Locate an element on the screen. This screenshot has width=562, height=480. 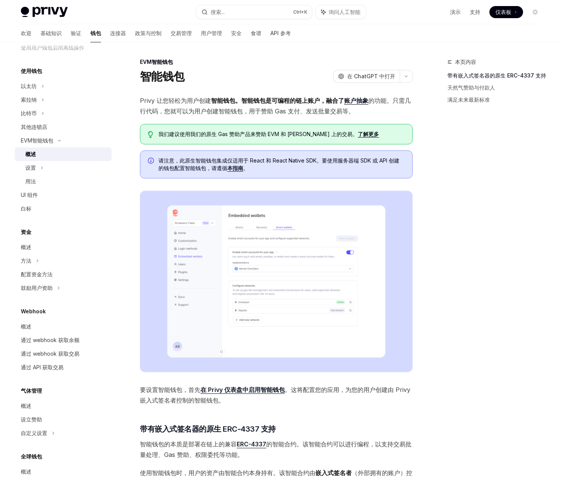
svg: 提示 is located at coordinates (150, 135).